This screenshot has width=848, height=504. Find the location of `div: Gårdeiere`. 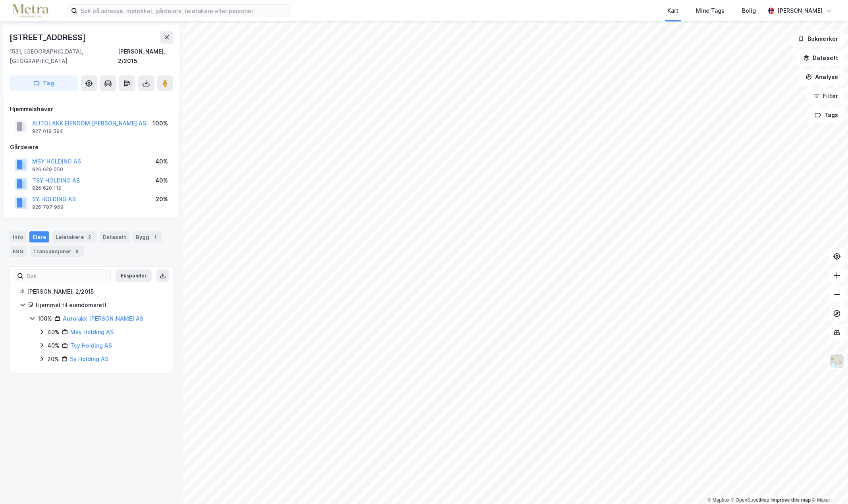

div: Gårdeiere is located at coordinates (92, 147).